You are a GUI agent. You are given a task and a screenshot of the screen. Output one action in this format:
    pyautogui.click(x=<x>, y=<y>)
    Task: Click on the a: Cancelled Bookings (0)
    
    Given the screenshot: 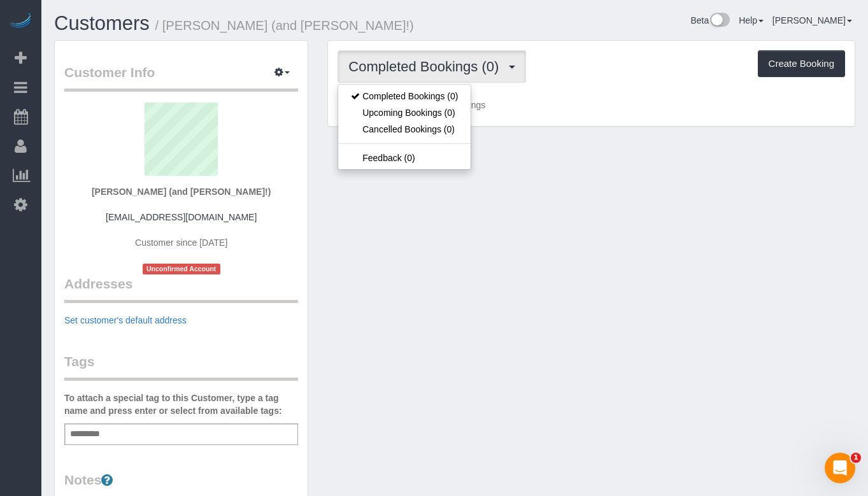 What is the action you would take?
    pyautogui.click(x=405, y=129)
    